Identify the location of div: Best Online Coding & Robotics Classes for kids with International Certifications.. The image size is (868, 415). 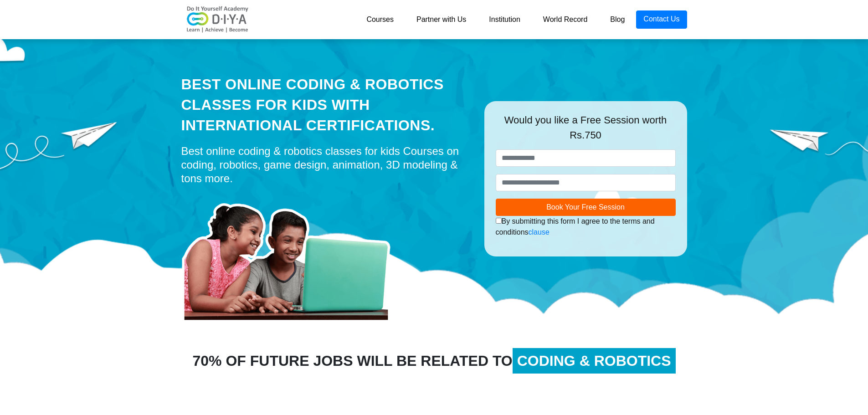
(326, 105).